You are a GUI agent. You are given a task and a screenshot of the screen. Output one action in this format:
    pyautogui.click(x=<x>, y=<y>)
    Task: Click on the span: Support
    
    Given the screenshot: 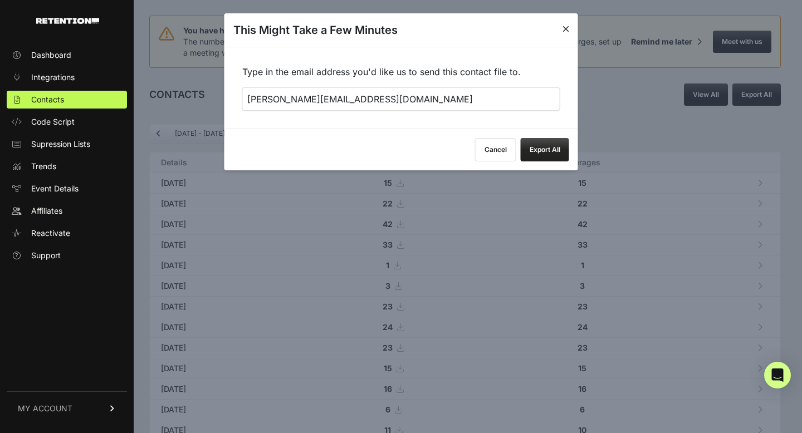 What is the action you would take?
    pyautogui.click(x=46, y=256)
    